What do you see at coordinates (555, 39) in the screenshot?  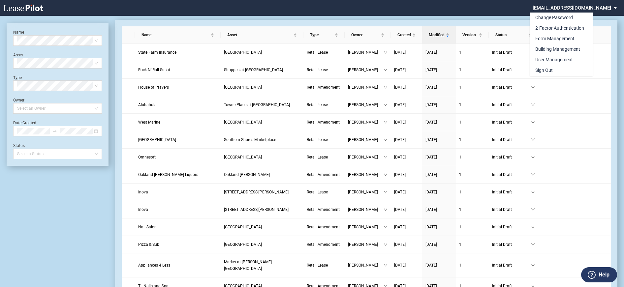 I see `div: Form Management` at bounding box center [555, 39].